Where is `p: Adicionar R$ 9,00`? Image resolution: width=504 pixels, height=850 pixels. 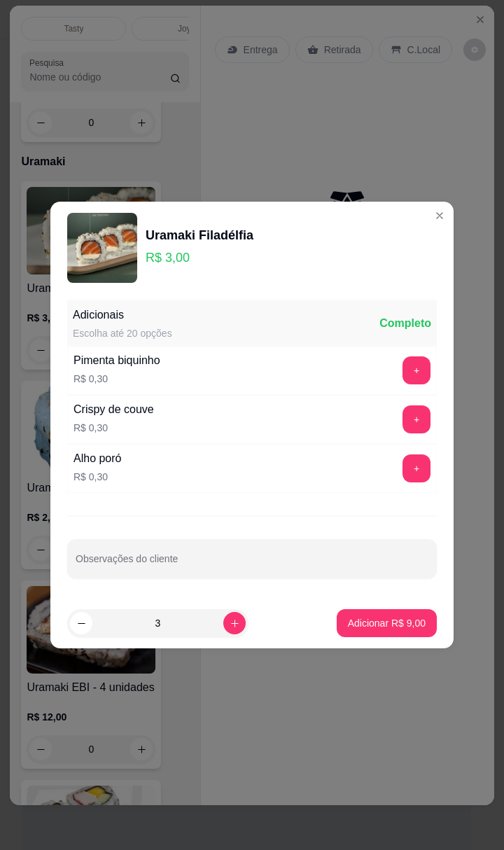 p: Adicionar R$ 9,00 is located at coordinates (387, 623).